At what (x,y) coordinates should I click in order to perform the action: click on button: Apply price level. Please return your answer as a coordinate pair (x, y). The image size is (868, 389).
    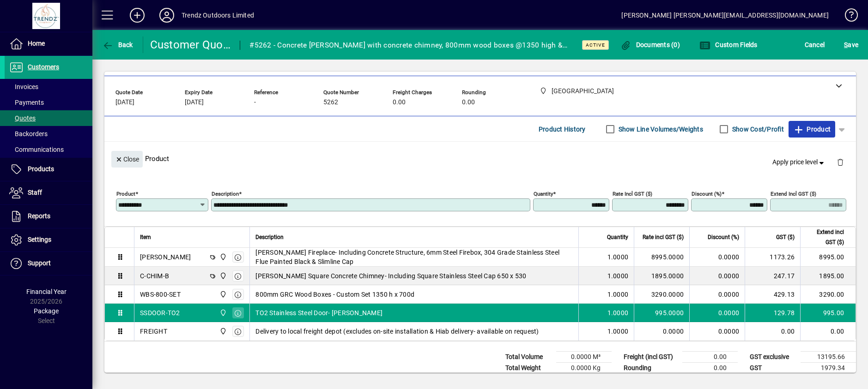
    Looking at the image, I should click on (799, 163).